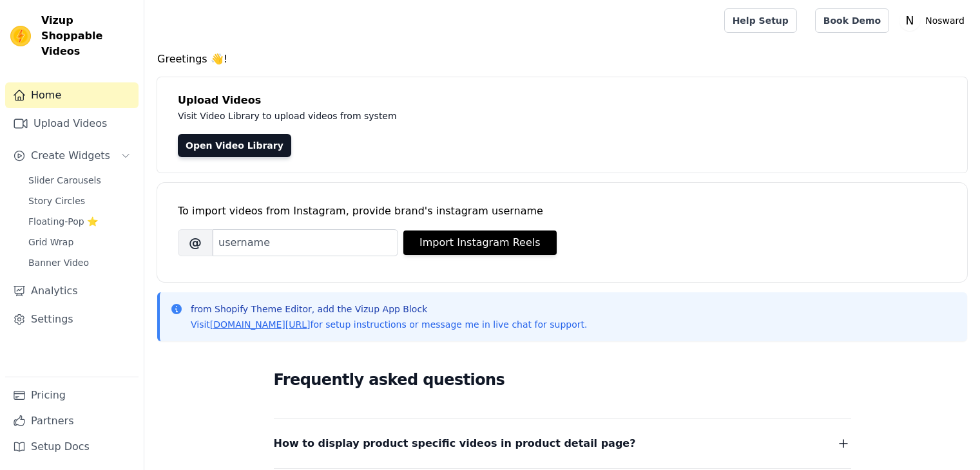 The image size is (980, 470). What do you see at coordinates (72, 124) in the screenshot?
I see `a: Upload Videos` at bounding box center [72, 124].